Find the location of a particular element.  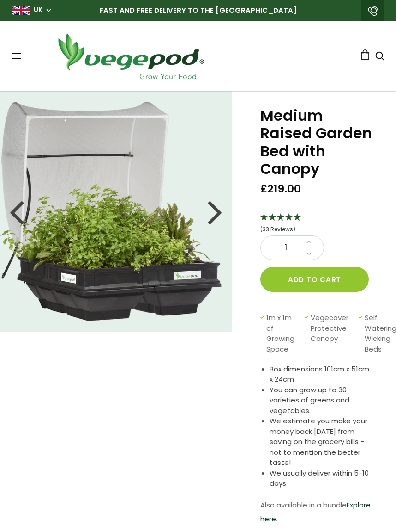

span: (33 Reviews) is located at coordinates (278, 229).